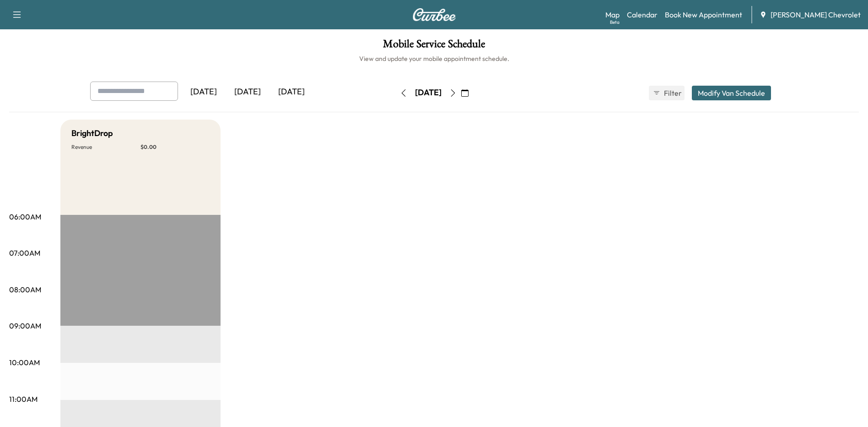 The height and width of the screenshot is (427, 868). Describe the element at coordinates (25, 217) in the screenshot. I see `p: 06:00AM` at that location.